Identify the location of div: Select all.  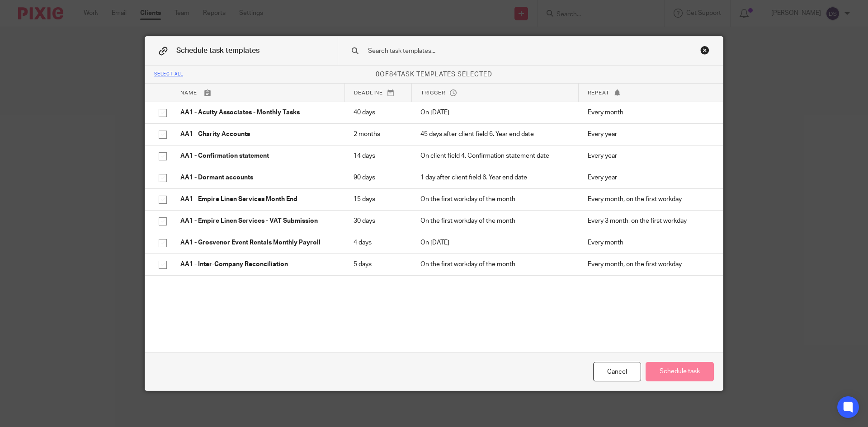
(169, 75).